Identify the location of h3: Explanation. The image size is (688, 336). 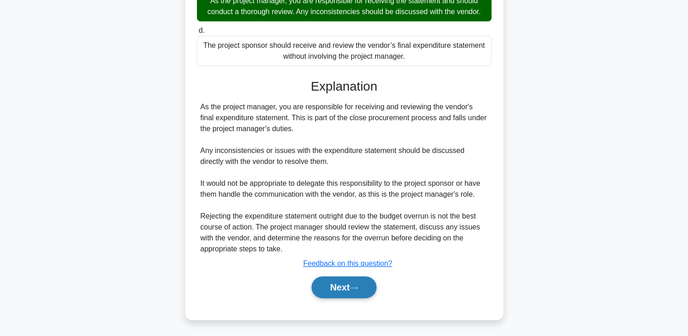
(344, 86).